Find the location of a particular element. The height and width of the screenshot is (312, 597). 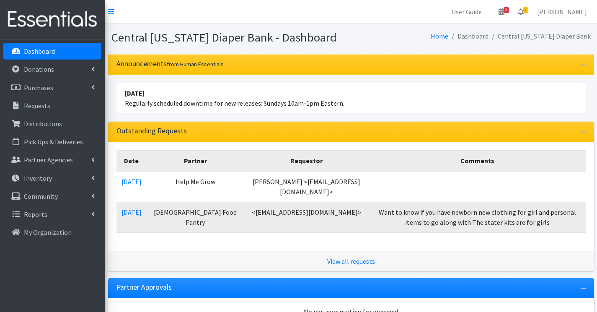

a: 2 is located at coordinates (520, 12).